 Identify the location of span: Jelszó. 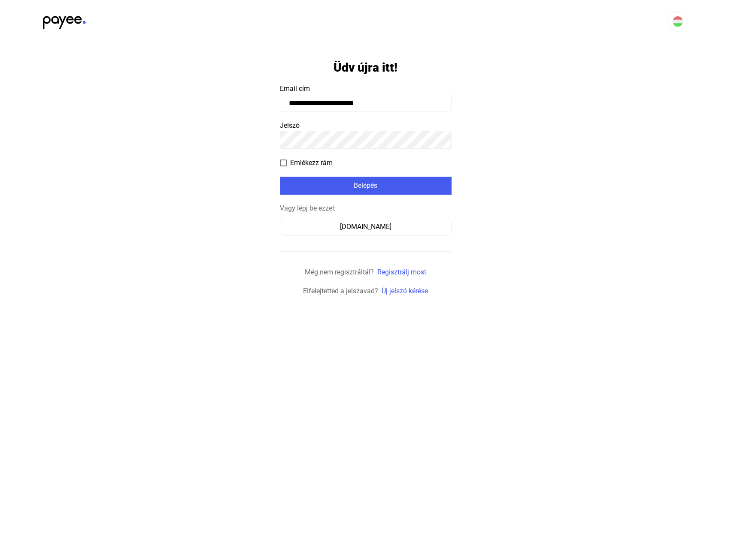
(290, 125).